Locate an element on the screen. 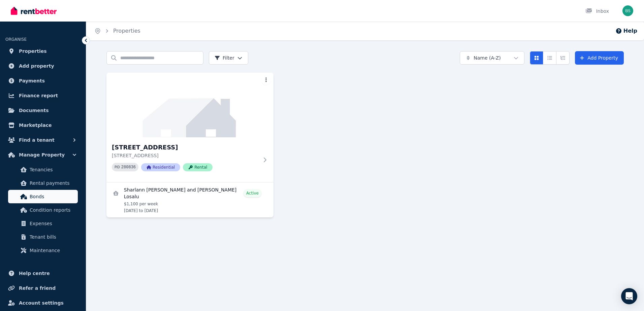  span: ORGANISE is located at coordinates (16, 39).